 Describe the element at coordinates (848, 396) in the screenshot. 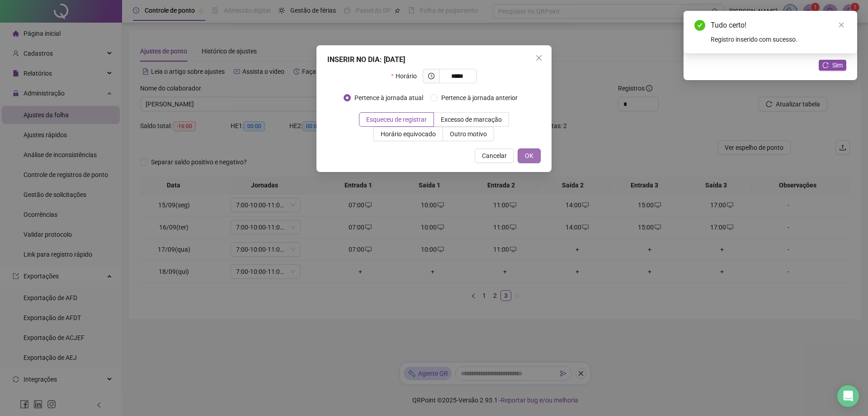

I see `div: Open Intercom Messenger` at that location.